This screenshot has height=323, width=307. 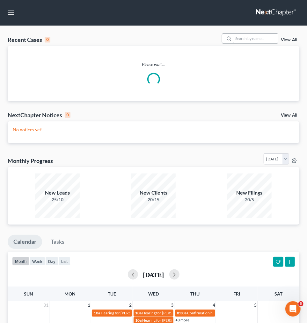 What do you see at coordinates (30, 161) in the screenshot?
I see `h3: Monthly Progress` at bounding box center [30, 161].